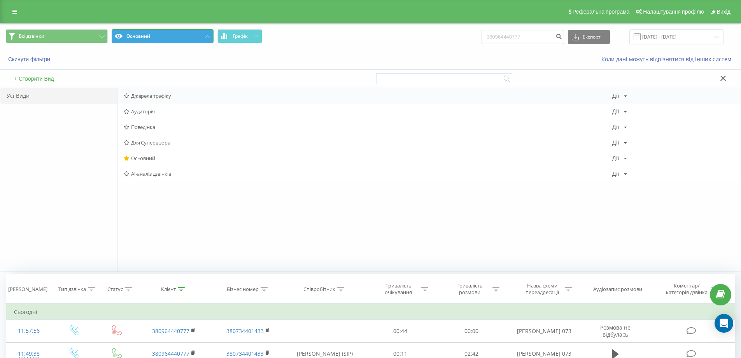 The height and width of the screenshot is (358, 741). What do you see at coordinates (398, 289) in the screenshot?
I see `div: Тривалість очікування` at bounding box center [398, 289].